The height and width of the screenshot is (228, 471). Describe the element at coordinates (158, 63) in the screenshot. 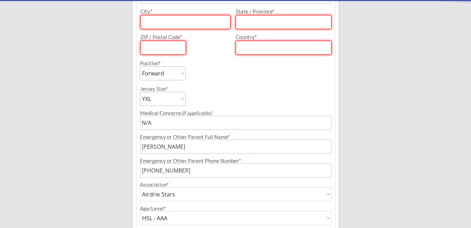

I see `div: Position` at that location.